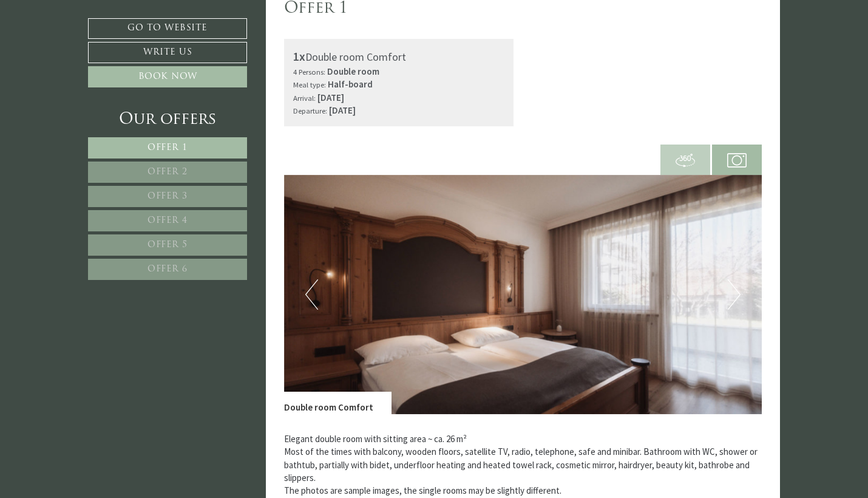  Describe the element at coordinates (167, 53) in the screenshot. I see `a: Write us` at that location.